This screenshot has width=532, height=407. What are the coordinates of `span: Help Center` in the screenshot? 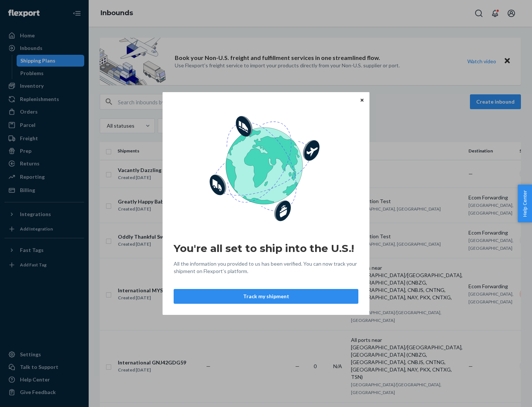 It's located at (525, 204).